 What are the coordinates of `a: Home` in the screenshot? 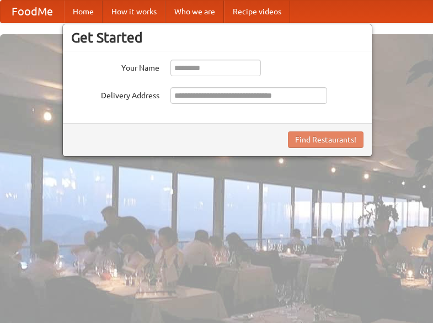 It's located at (83, 12).